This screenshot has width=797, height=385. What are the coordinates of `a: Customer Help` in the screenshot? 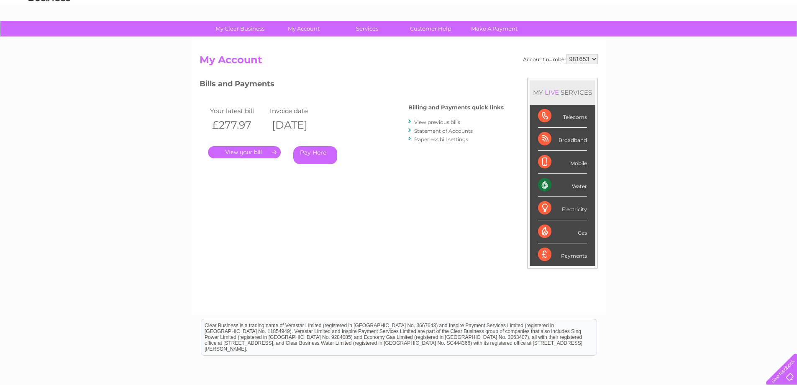 It's located at (431, 28).